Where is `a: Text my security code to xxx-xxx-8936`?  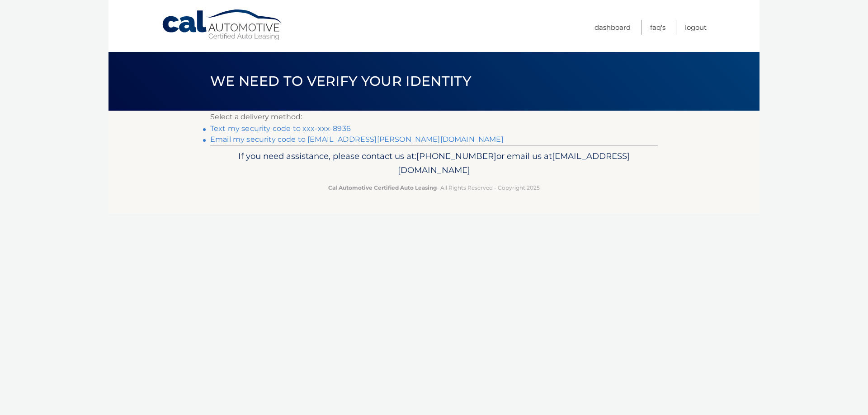 a: Text my security code to xxx-xxx-8936 is located at coordinates (280, 128).